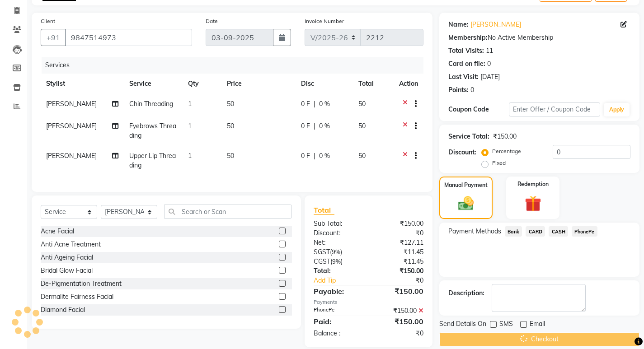 This screenshot has height=349, width=644. Describe the element at coordinates (71, 245) in the screenshot. I see `div: Anti Acne Treatment` at that location.